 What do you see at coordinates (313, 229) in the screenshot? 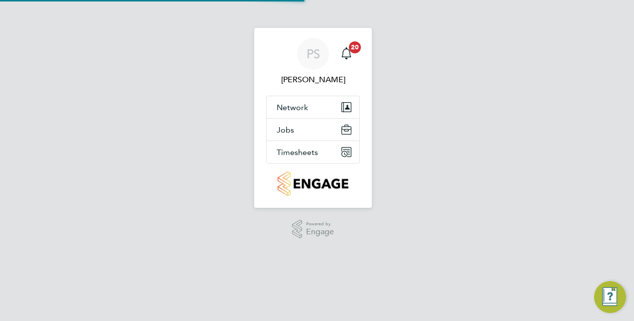
I see `a: Powered byEngage` at bounding box center [313, 229].